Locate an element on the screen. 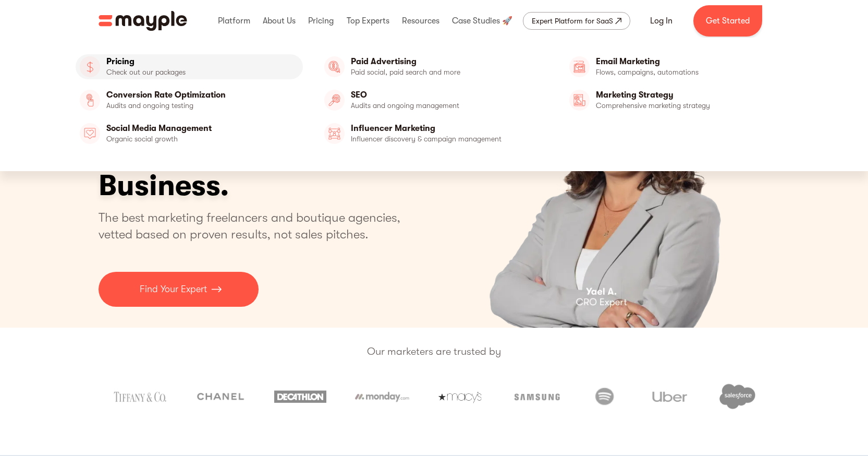 This screenshot has height=456, width=868. a: home is located at coordinates (143, 20).